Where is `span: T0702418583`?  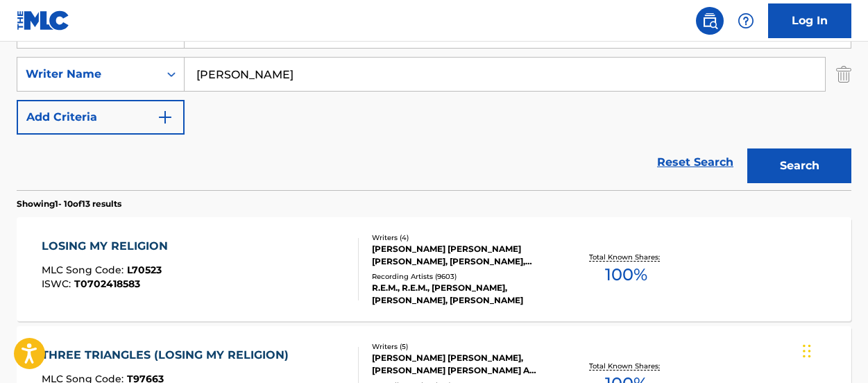 span: T0702418583 is located at coordinates (107, 284).